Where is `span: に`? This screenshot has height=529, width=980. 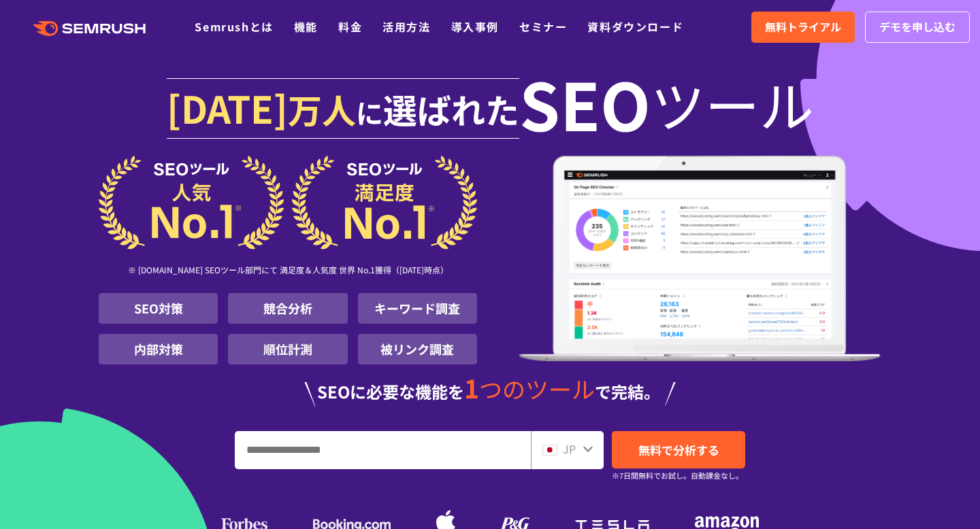 span: に is located at coordinates (370, 113).